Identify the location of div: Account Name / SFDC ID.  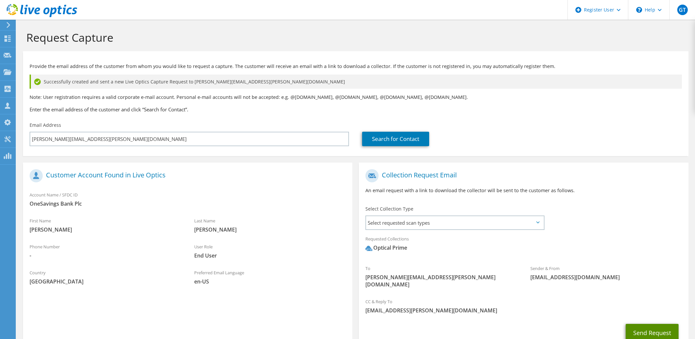
(188, 199).